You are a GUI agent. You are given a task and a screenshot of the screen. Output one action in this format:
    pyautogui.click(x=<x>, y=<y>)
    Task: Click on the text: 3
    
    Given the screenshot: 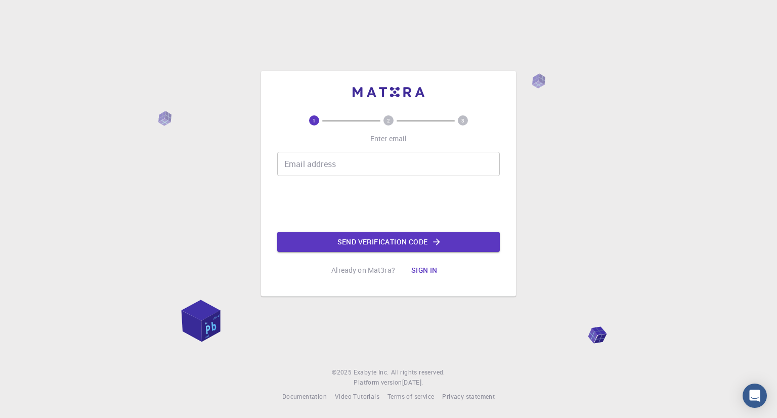 What is the action you would take?
    pyautogui.click(x=463, y=120)
    